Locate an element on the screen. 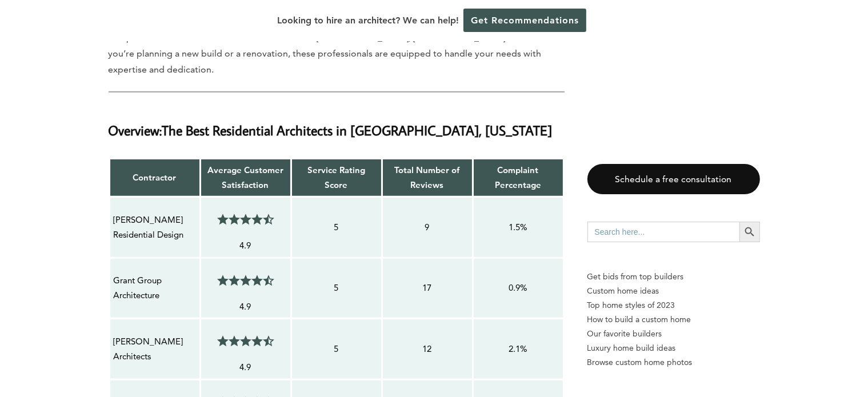  p: Our favorite builders is located at coordinates (673, 334).